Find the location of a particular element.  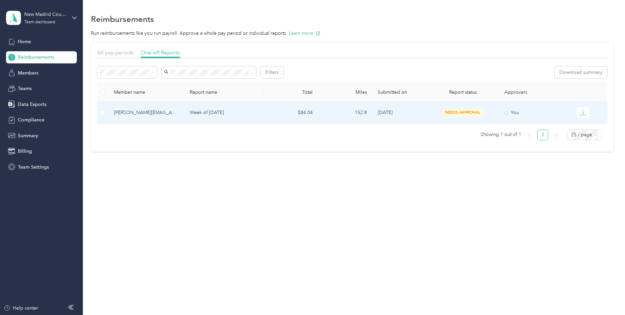

th: Approvers is located at coordinates (535, 92).